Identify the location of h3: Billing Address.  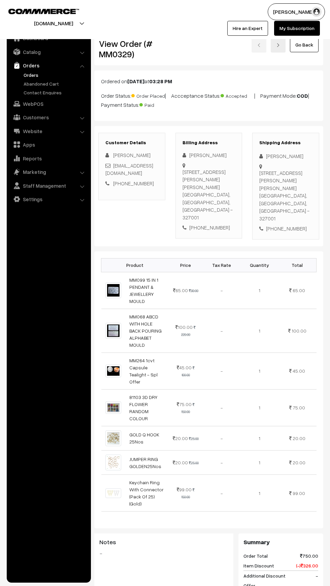
(209, 143).